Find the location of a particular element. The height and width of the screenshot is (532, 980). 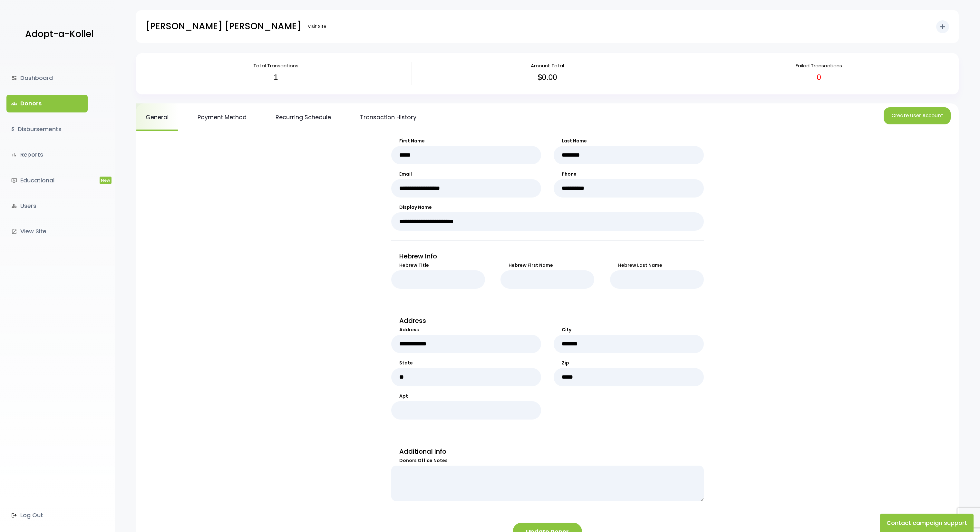

label: Hebrew Last Name is located at coordinates (656, 265).